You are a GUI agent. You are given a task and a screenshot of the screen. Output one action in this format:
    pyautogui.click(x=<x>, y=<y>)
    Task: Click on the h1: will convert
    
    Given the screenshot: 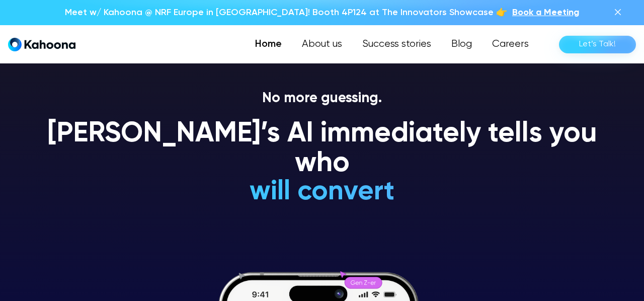 What is the action you would take?
    pyautogui.click(x=322, y=192)
    